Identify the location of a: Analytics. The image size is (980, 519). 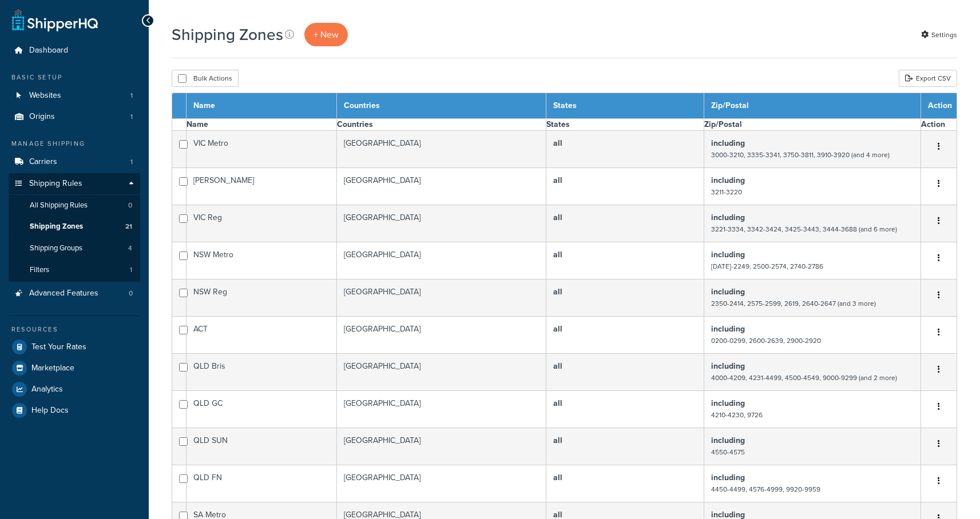
(75, 389).